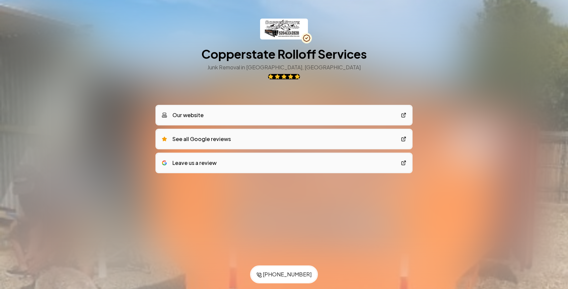 The height and width of the screenshot is (289, 568). Describe the element at coordinates (284, 163) in the screenshot. I see `a: google logoLeave us a review` at that location.